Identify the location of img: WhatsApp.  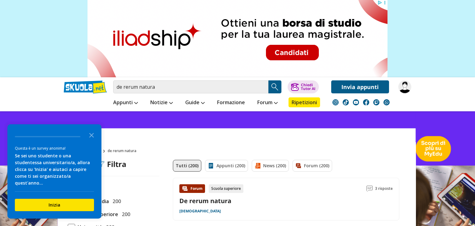
(387, 102).